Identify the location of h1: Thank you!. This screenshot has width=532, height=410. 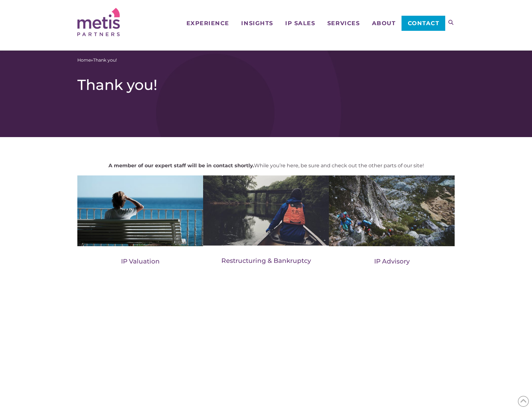
(266, 85).